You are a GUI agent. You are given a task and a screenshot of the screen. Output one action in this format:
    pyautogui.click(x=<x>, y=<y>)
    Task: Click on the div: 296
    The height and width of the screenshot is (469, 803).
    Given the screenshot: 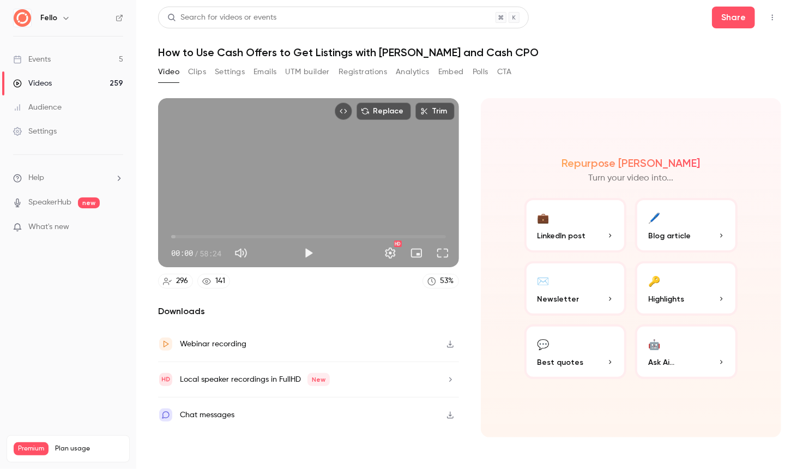 What is the action you would take?
    pyautogui.click(x=182, y=281)
    